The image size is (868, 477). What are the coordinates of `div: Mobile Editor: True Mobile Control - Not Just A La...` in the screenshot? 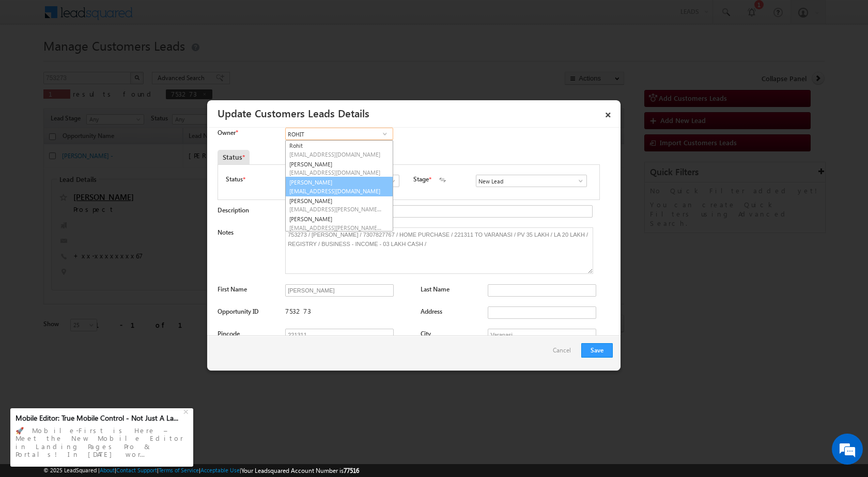 It's located at (99, 418).